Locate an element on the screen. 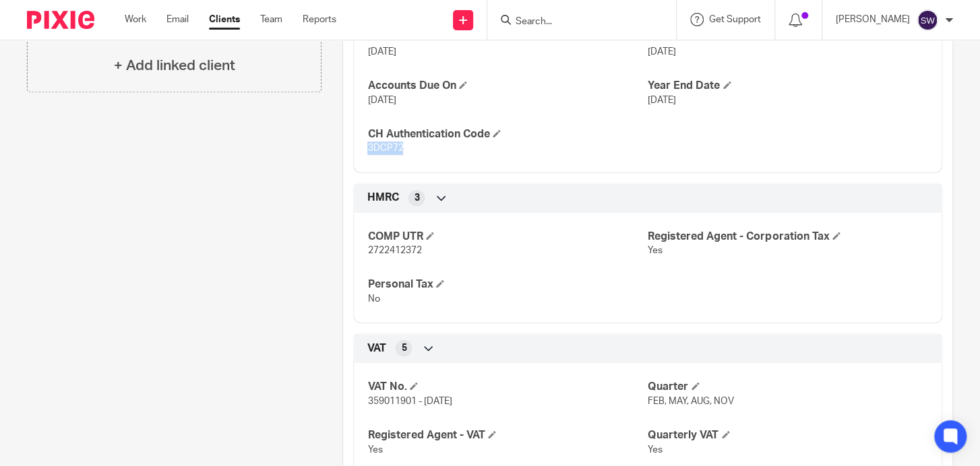  h4: Personal Tax is located at coordinates (507, 284).